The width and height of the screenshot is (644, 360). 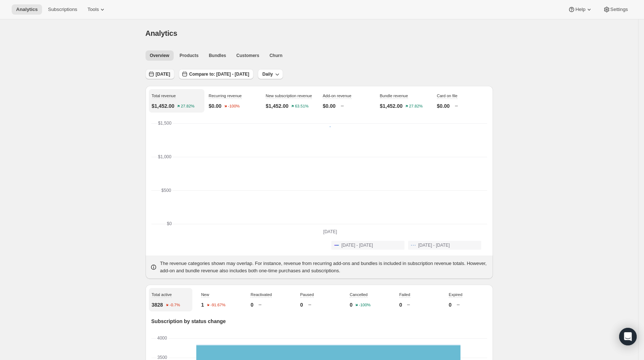 What do you see at coordinates (405, 294) in the screenshot?
I see `span: Failed` at bounding box center [405, 294].